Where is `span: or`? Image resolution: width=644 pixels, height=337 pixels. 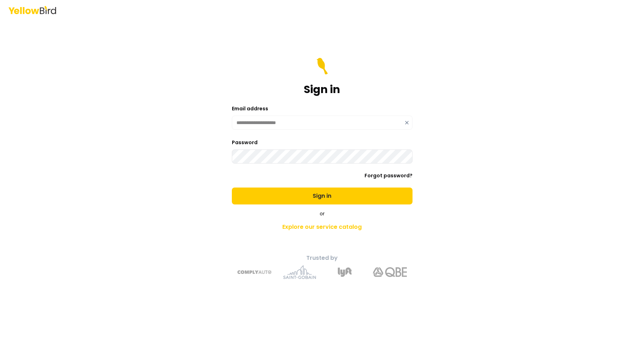
span: or is located at coordinates (322, 214).